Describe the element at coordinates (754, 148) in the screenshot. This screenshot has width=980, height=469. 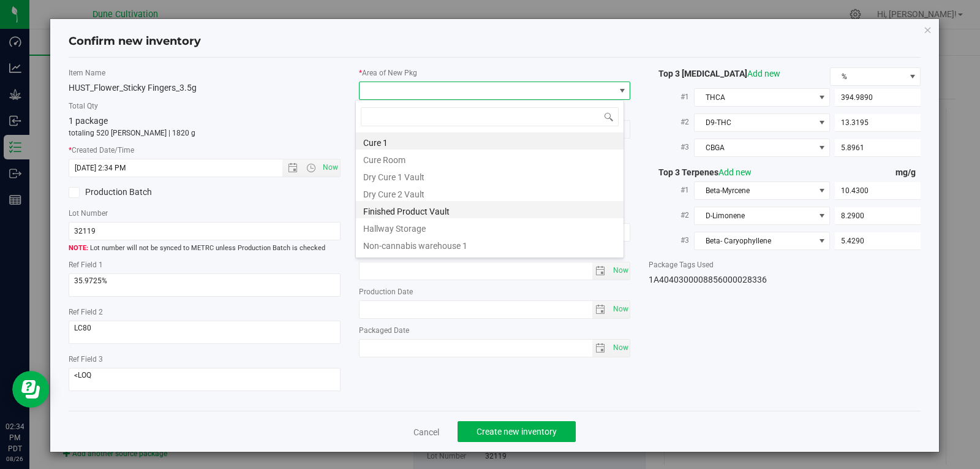
I see `span: CBGA` at that location.